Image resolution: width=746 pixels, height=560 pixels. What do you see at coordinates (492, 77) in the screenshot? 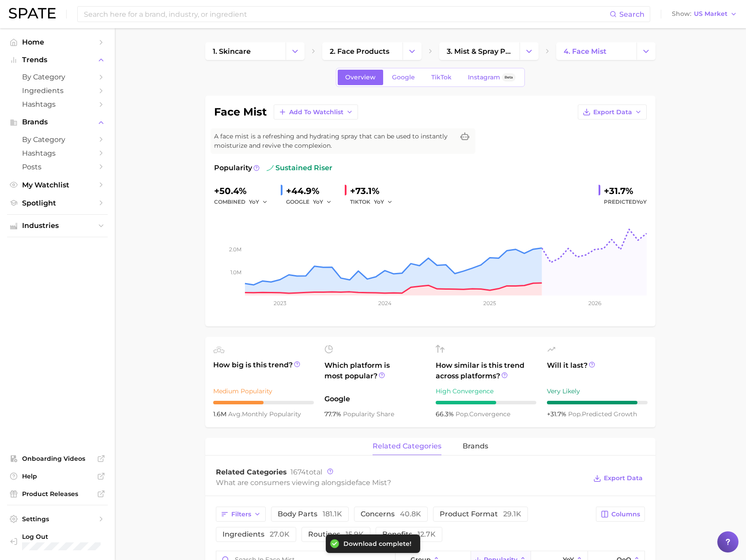
I see `a: InstagramBeta` at bounding box center [492, 77].